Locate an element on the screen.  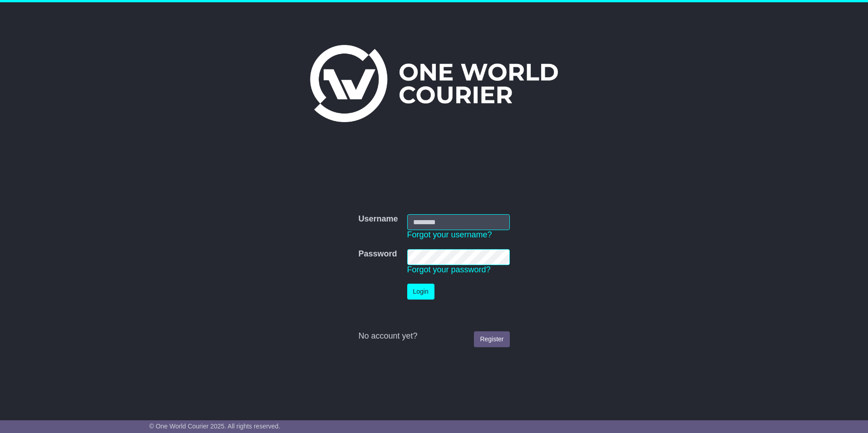
button: Login is located at coordinates (421, 291).